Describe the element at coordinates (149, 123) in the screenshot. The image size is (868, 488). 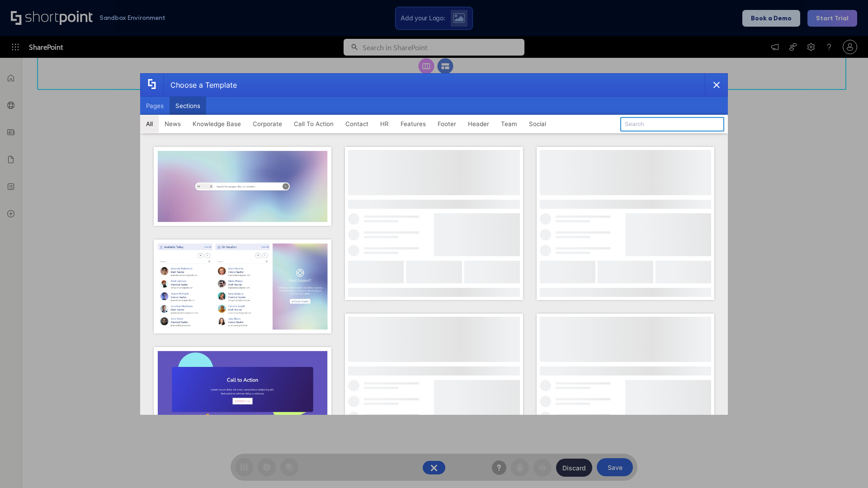
I see `button: All` at that location.